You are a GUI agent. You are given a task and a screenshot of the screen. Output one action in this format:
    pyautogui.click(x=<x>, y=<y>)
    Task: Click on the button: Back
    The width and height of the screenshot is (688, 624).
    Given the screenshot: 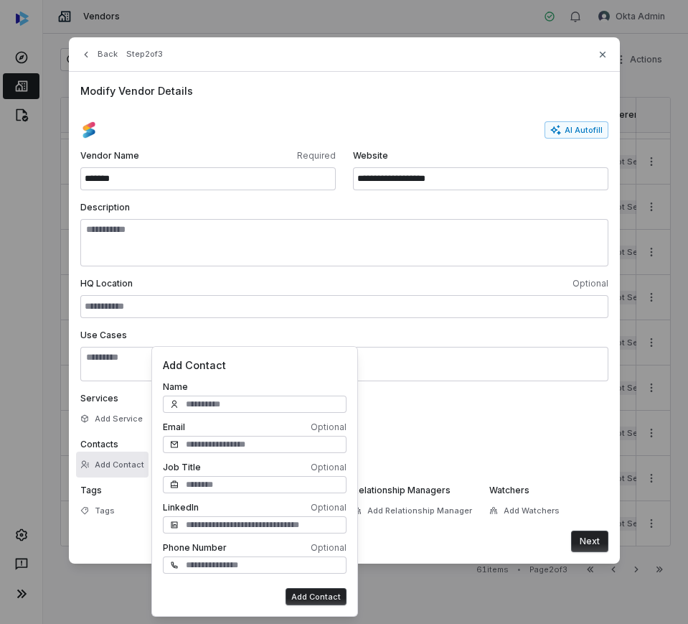 What is the action you would take?
    pyautogui.click(x=99, y=55)
    